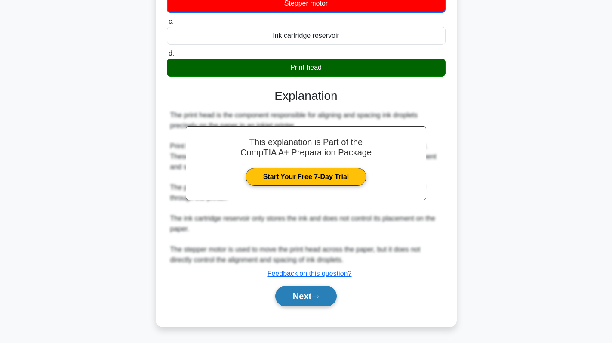 The height and width of the screenshot is (343, 612). I want to click on div: Ink cartridge reservoir, so click(306, 36).